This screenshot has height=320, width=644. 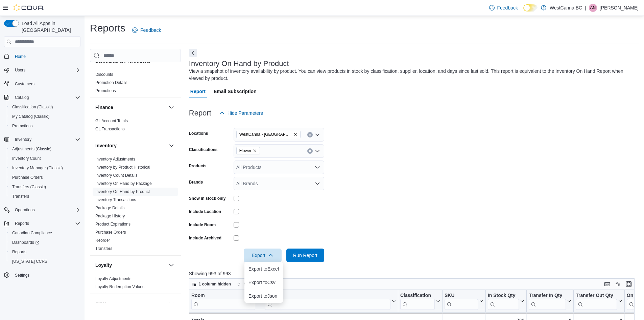 I want to click on a: Home, so click(x=20, y=57).